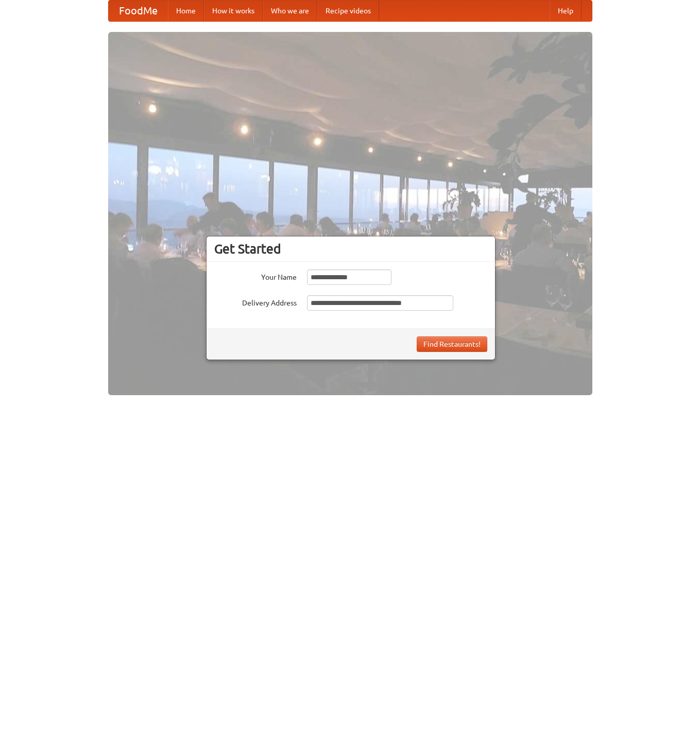 Image resolution: width=700 pixels, height=729 pixels. Describe the element at coordinates (186, 10) in the screenshot. I see `a: Home` at that location.